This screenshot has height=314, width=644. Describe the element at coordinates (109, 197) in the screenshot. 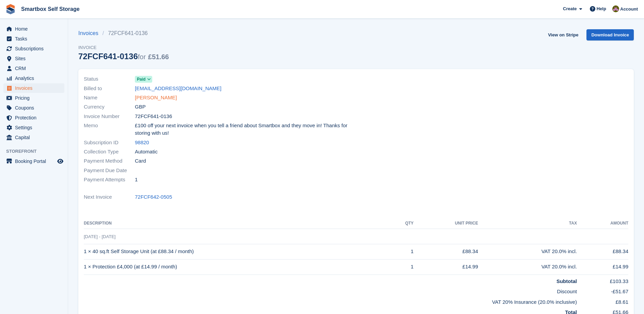

I see `span: Next Invoice` at that location.